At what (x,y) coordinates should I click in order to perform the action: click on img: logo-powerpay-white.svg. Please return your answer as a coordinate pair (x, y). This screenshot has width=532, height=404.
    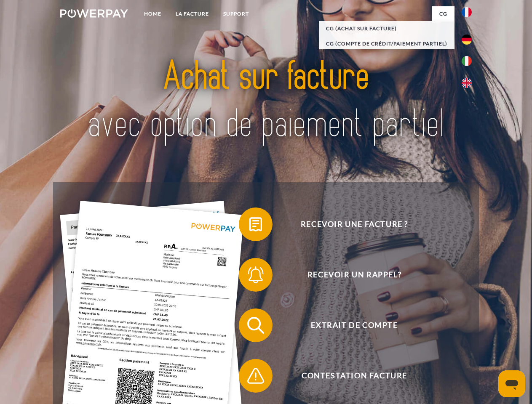
    Looking at the image, I should click on (94, 14).